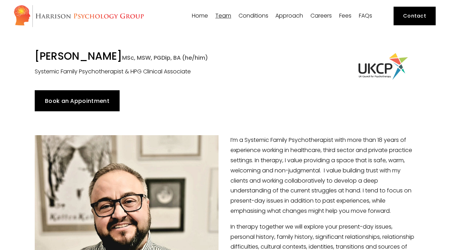 This screenshot has width=449, height=250. Describe the element at coordinates (415, 16) in the screenshot. I see `a: Contact` at that location.